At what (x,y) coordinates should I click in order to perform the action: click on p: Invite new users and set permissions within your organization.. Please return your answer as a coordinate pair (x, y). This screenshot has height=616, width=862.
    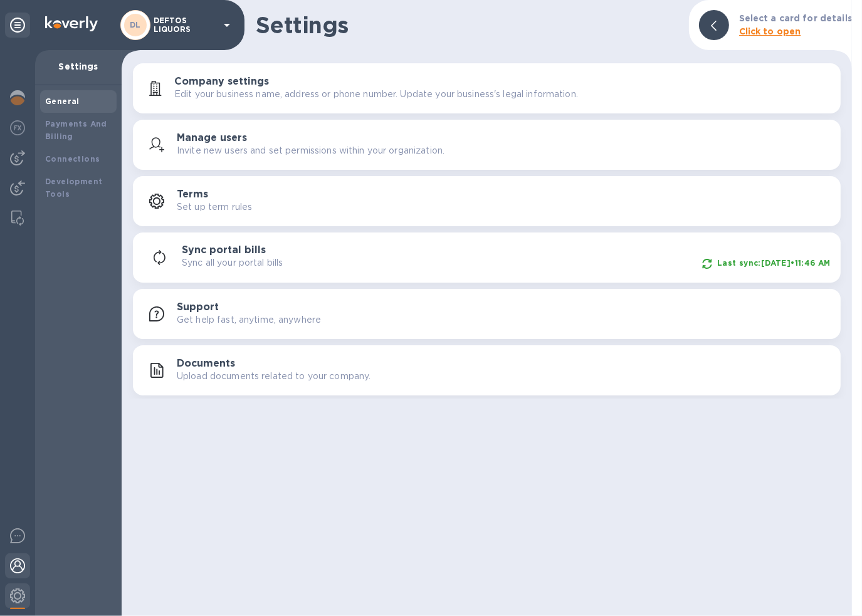
    Looking at the image, I should click on (310, 151).